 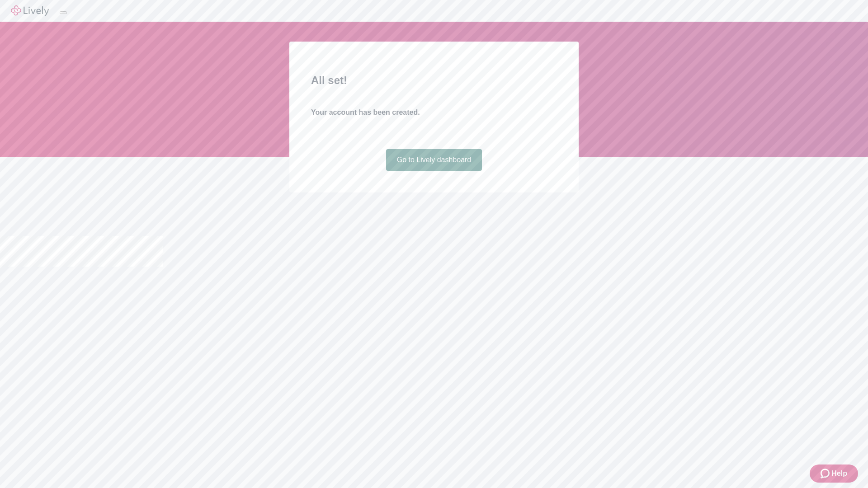 I want to click on svg: Zendesk support icon, so click(x=826, y=474).